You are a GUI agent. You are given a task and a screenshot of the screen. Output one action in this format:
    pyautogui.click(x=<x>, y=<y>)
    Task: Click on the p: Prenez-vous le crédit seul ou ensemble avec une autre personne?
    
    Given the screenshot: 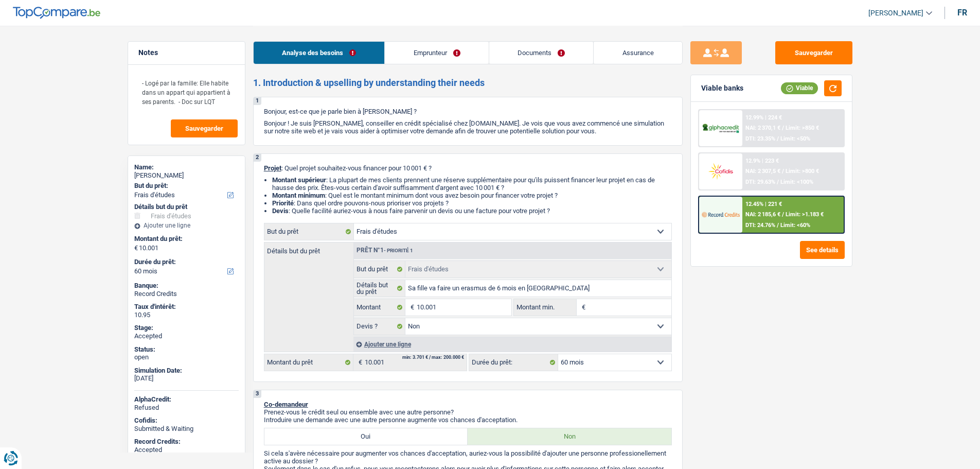 What is the action you would take?
    pyautogui.click(x=467, y=412)
    